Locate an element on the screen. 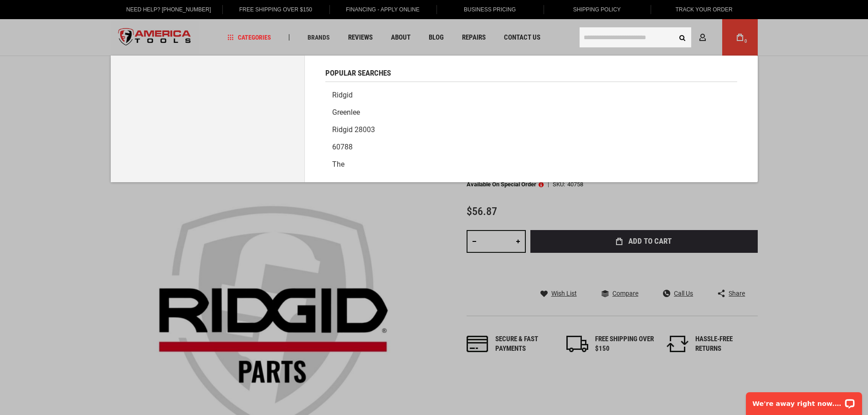 The image size is (868, 415). a: Brands is located at coordinates (318, 37).